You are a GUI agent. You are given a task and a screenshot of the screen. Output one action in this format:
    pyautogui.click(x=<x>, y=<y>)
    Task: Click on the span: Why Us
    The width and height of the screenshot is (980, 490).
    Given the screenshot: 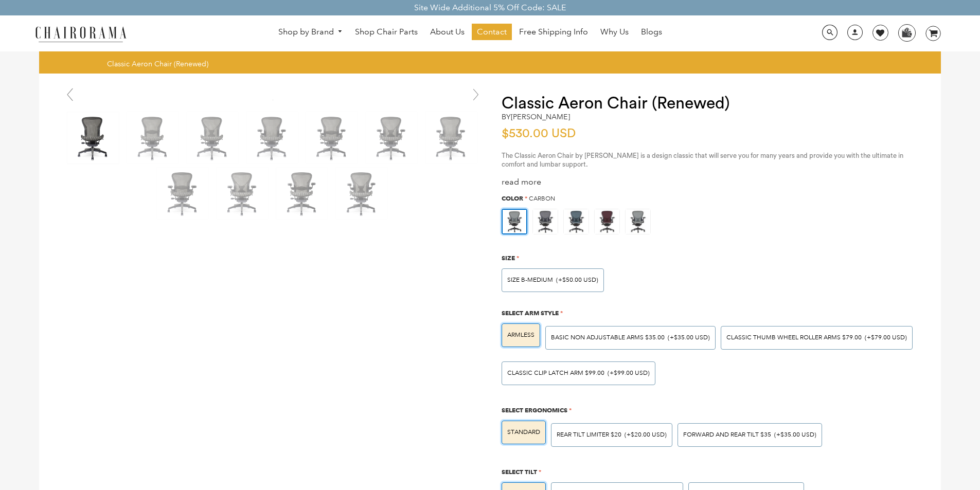 What is the action you would take?
    pyautogui.click(x=614, y=32)
    